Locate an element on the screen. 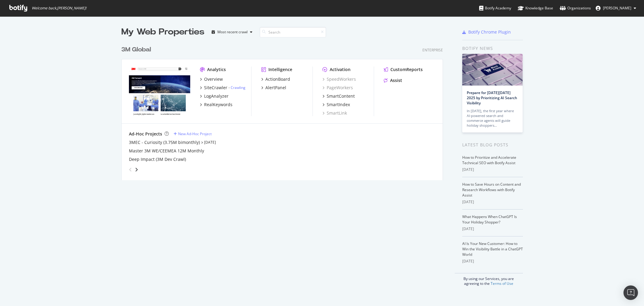  div: Most recent crawl is located at coordinates (232, 32).